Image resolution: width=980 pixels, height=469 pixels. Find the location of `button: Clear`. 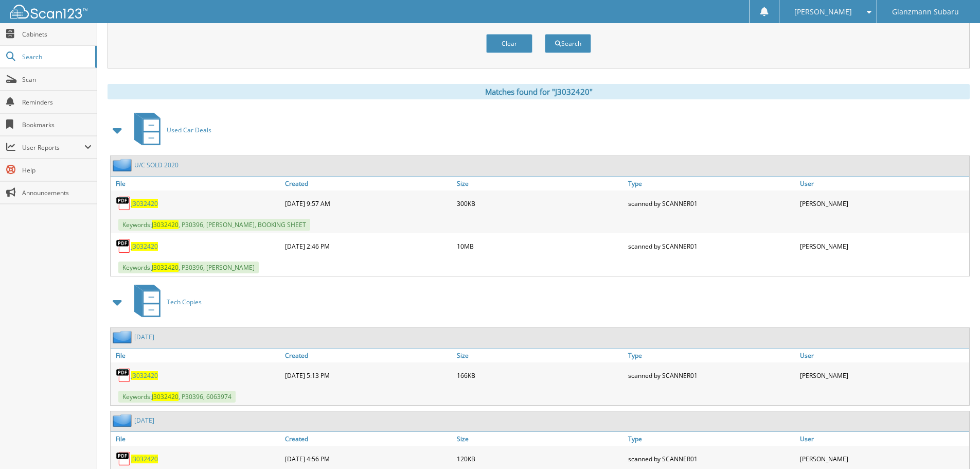

button: Clear is located at coordinates (509, 43).